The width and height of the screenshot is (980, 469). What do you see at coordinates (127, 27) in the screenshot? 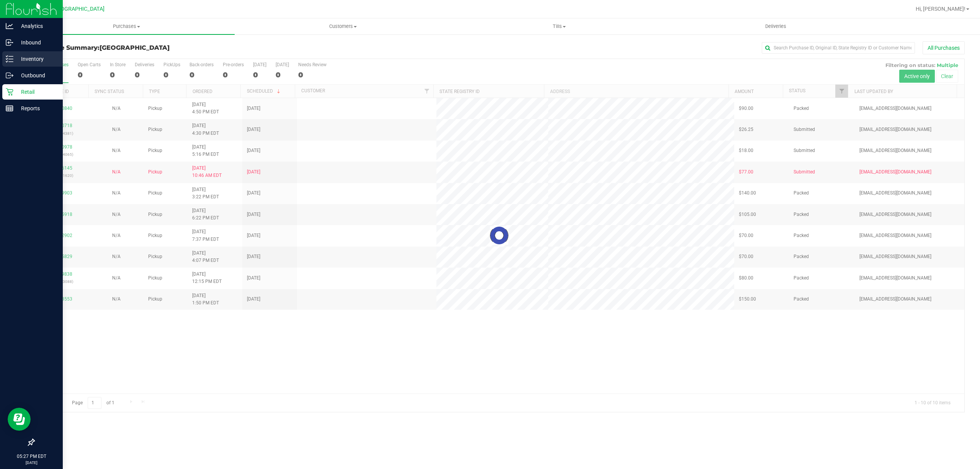
I see `a: Purchases` at bounding box center [127, 27].